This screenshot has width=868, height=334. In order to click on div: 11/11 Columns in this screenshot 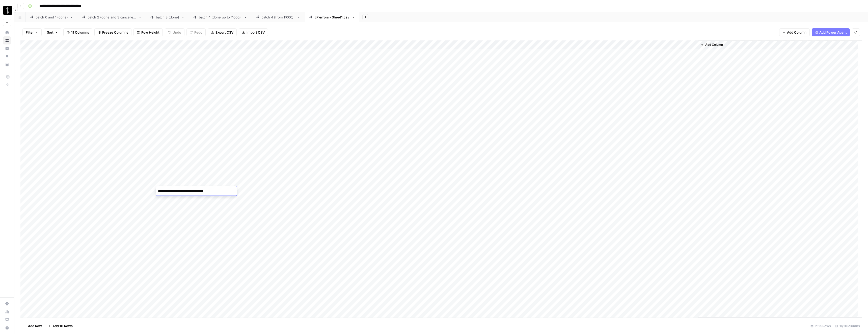, I will do `click(848, 326)`.